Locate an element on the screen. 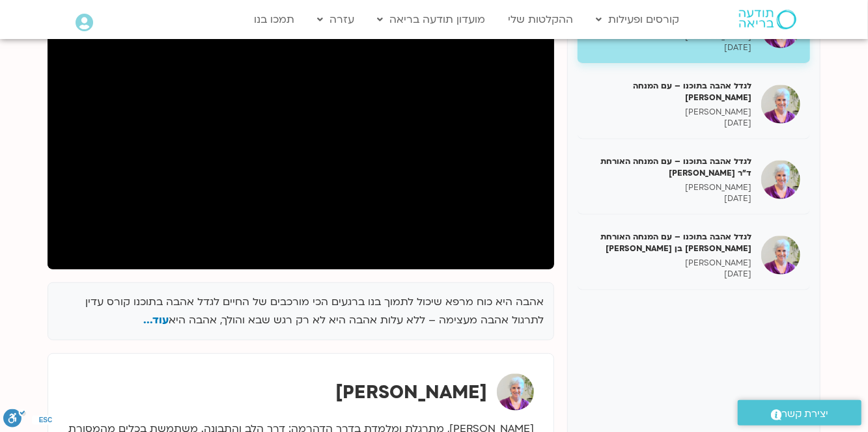 The width and height of the screenshot is (868, 432). a: קורסים ופעילות is located at coordinates (639, 20).